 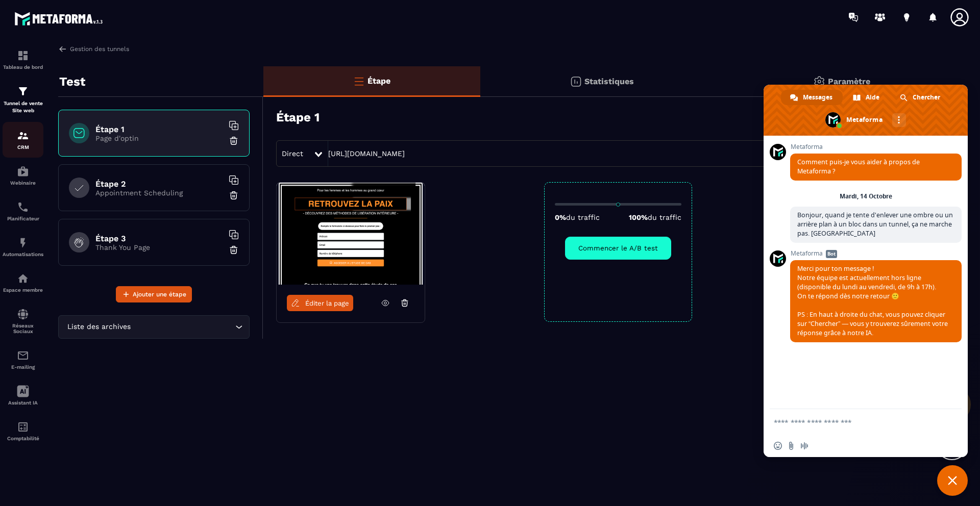 What do you see at coordinates (23, 282) in the screenshot?
I see `a: automationsautomationsEspace membre` at bounding box center [23, 282].